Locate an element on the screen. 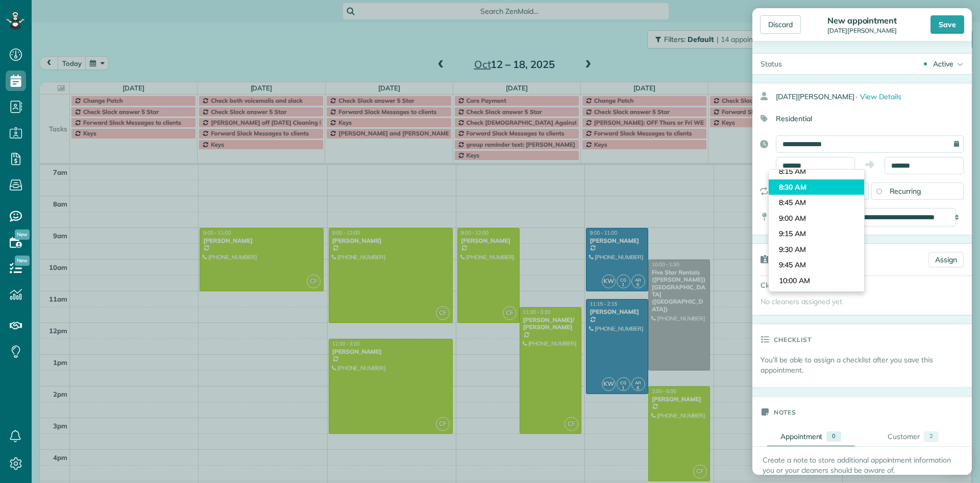 The height and width of the screenshot is (483, 980). li: 9:15 AM is located at coordinates (816, 234).